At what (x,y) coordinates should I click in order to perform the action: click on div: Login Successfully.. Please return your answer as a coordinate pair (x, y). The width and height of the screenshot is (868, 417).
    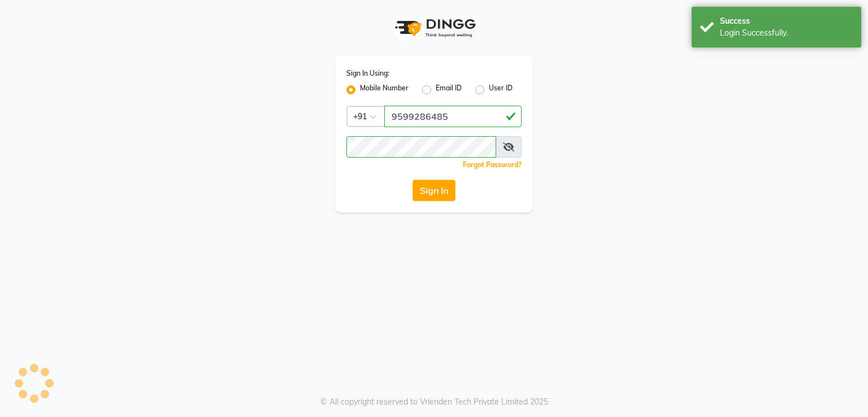
    Looking at the image, I should click on (786, 33).